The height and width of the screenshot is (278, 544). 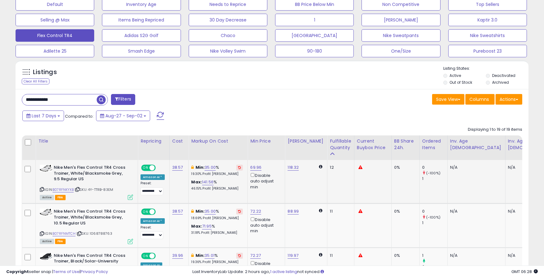 What do you see at coordinates (94, 271) in the screenshot?
I see `a: Privacy Policy` at bounding box center [94, 271].